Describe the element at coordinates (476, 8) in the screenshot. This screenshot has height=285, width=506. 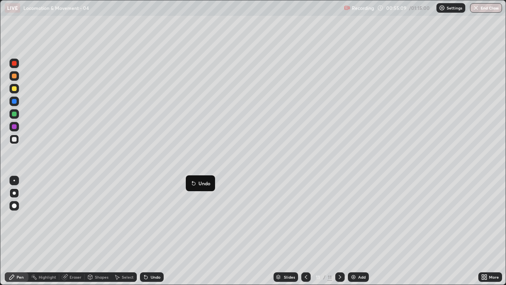
I see `img: end-class-cross` at that location.